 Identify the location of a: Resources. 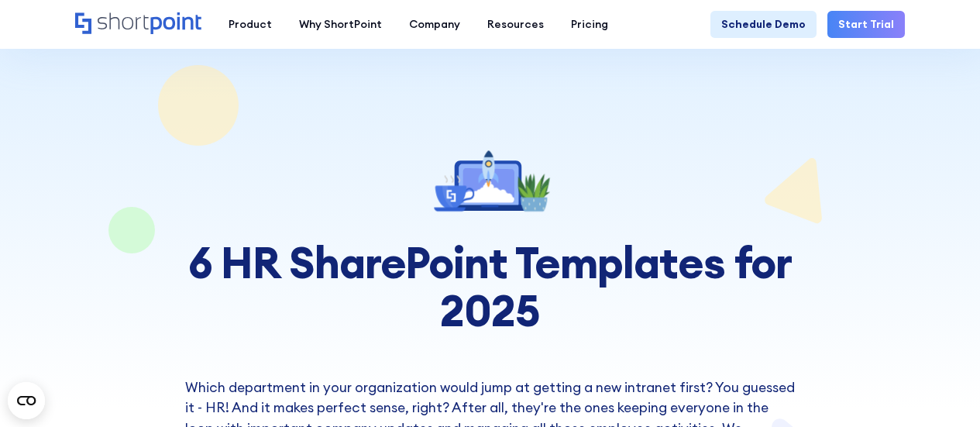
(515, 24).